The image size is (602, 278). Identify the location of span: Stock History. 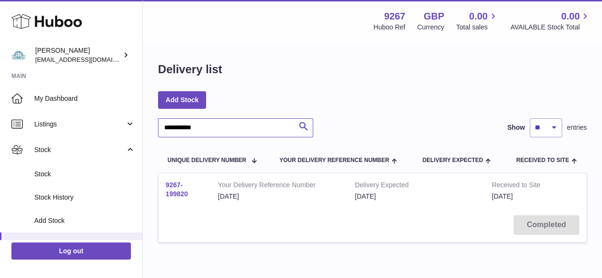
(85, 198).